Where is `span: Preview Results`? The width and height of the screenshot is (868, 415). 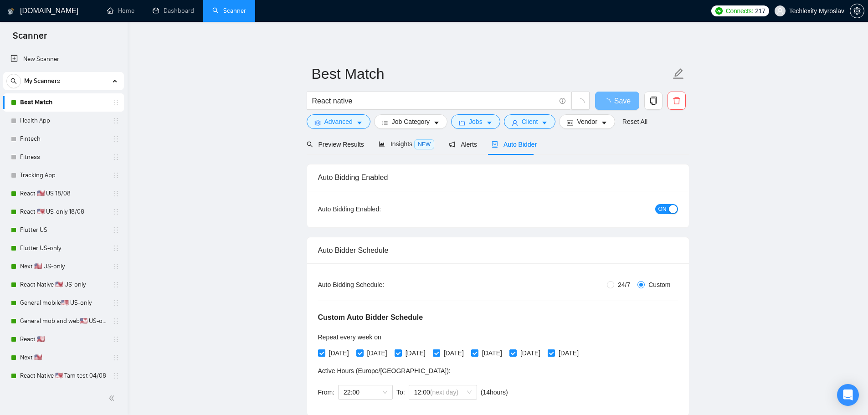 span: Preview Results is located at coordinates (335, 144).